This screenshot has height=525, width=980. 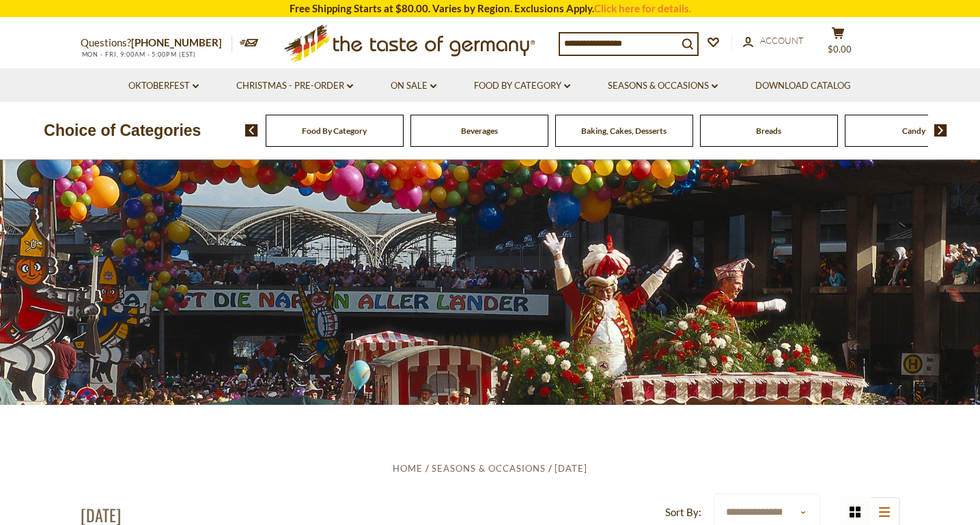 I want to click on label: Sort By:, so click(x=683, y=512).